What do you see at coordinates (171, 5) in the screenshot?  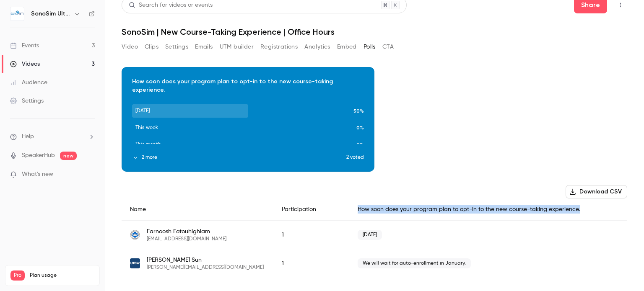 I see `div: Search for videos or events` at bounding box center [171, 5].